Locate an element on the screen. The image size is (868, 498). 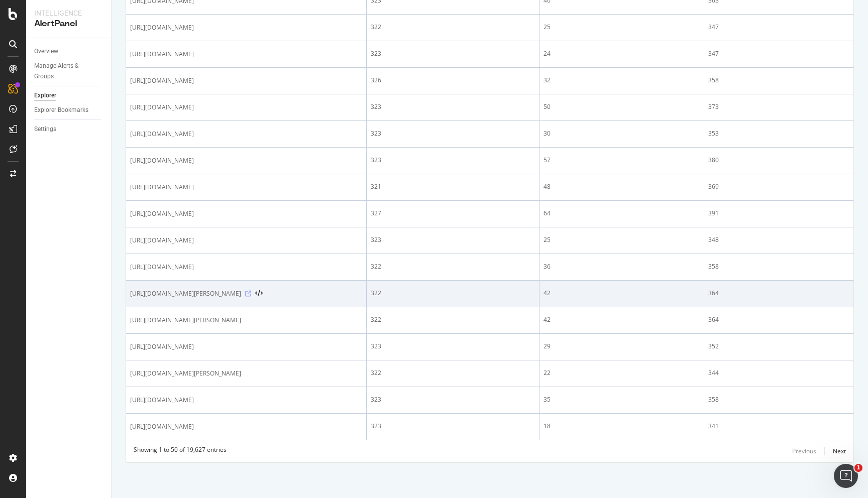
div: 321 is located at coordinates (452, 187).